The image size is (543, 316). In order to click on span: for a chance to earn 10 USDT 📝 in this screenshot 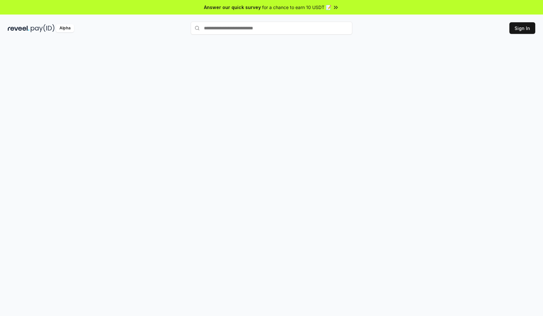, I will do `click(296, 7)`.